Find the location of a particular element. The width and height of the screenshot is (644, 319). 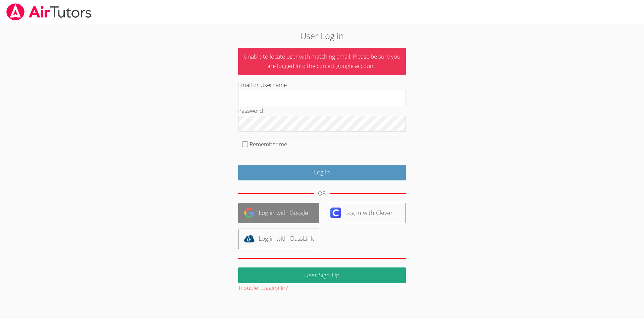

img: google-logo-50288ca7cdecda66e5e0955fdab243c47b7ad437acaf1139b6f446037453330a.svg is located at coordinates (249, 213).